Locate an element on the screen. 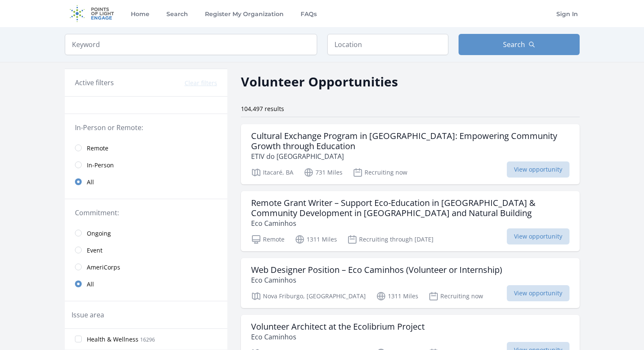  span: In-Person is located at coordinates (101, 165).